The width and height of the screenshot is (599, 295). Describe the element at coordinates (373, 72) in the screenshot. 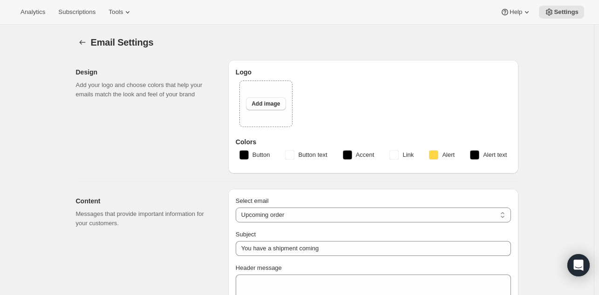

I see `h3: Logo` at that location.